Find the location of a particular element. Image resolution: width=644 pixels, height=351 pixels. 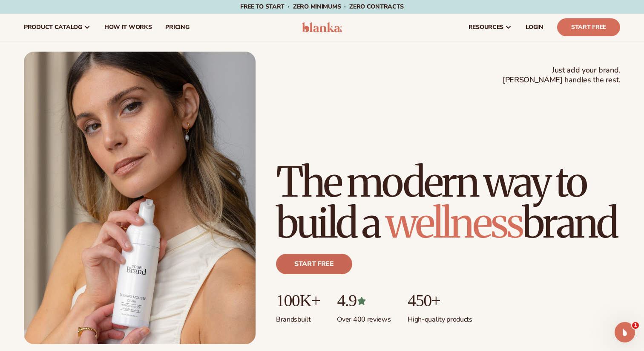

span: resources is located at coordinates (486, 27).